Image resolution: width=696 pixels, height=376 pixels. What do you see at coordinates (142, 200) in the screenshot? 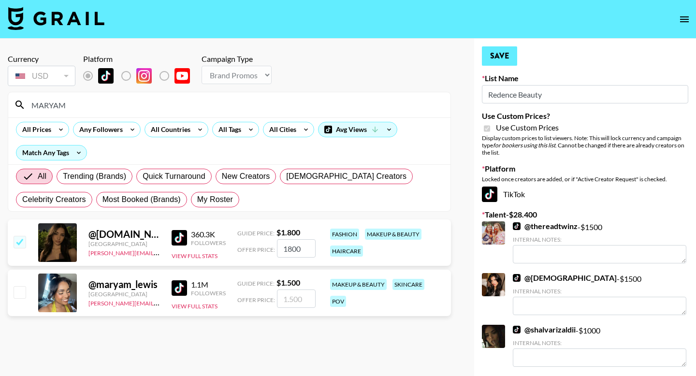
I see `span: Most Booked (Brands)` at bounding box center [142, 200].